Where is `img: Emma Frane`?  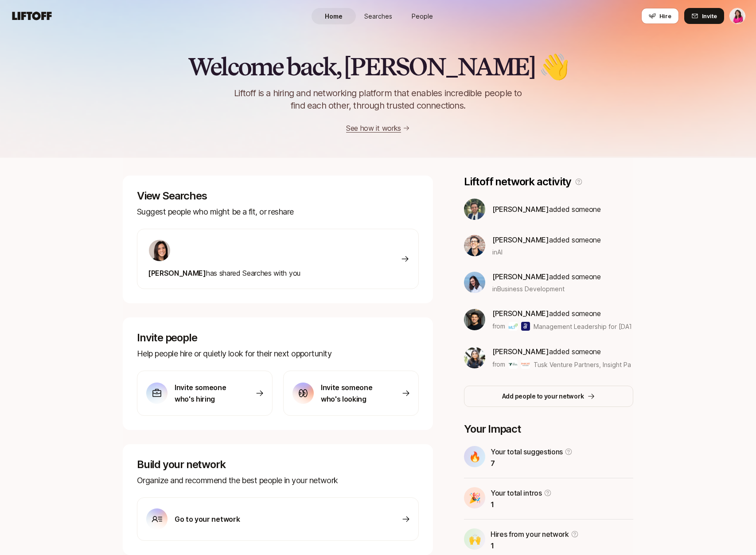
img: Emma Frane is located at coordinates (737, 16).